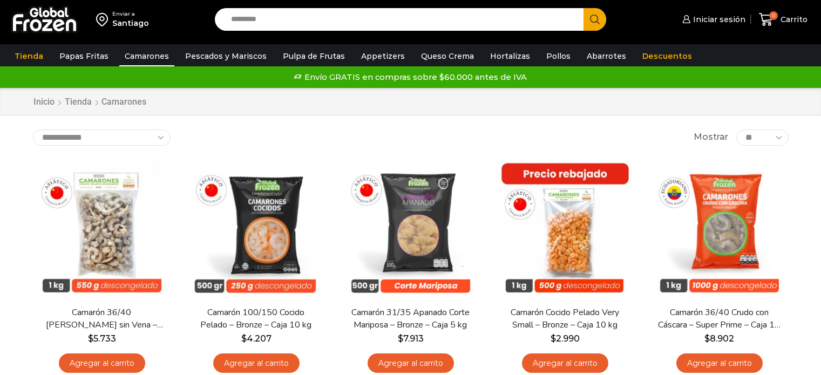 The height and width of the screenshot is (375, 821). What do you see at coordinates (124, 102) in the screenshot?
I see `h1: Camarones` at bounding box center [124, 102].